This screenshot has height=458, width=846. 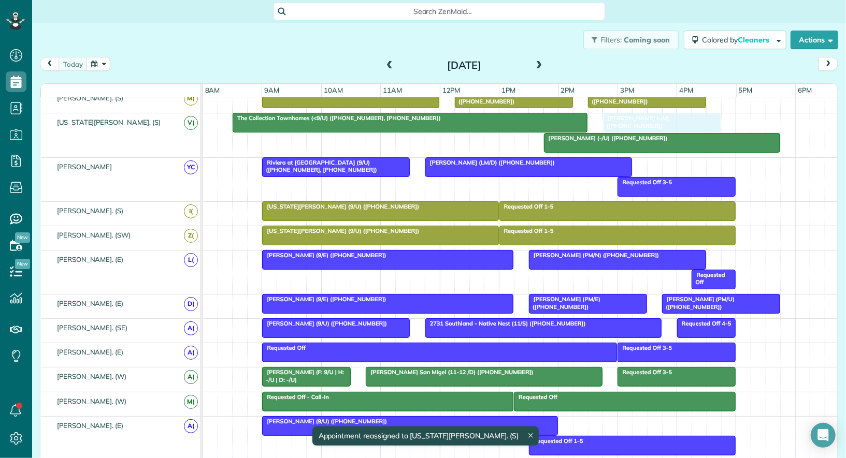 I want to click on div: Open Intercom Messenger, so click(x=823, y=436).